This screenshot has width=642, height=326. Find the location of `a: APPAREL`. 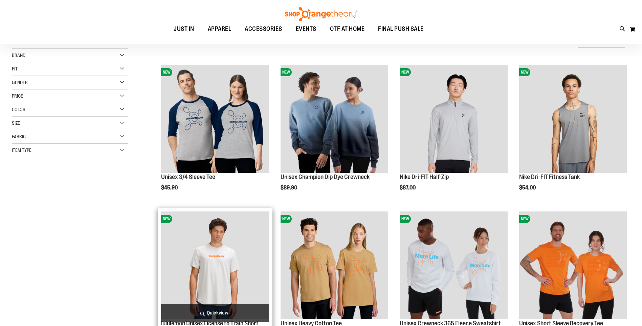

a: APPAREL is located at coordinates (220, 29).